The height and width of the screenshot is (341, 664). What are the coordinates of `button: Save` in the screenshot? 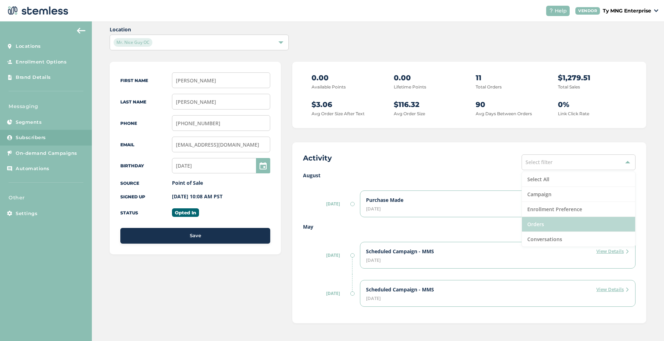 It's located at (195, 235).